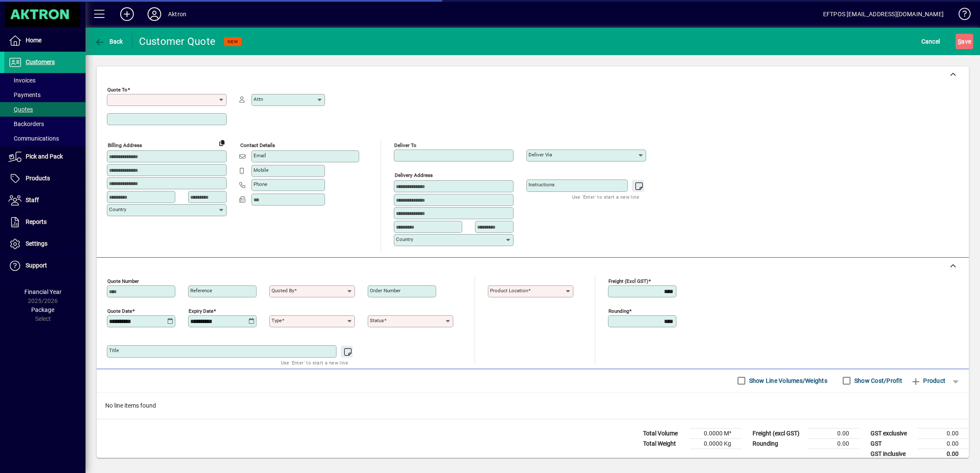  I want to click on mat-label: Expiry date, so click(201, 311).